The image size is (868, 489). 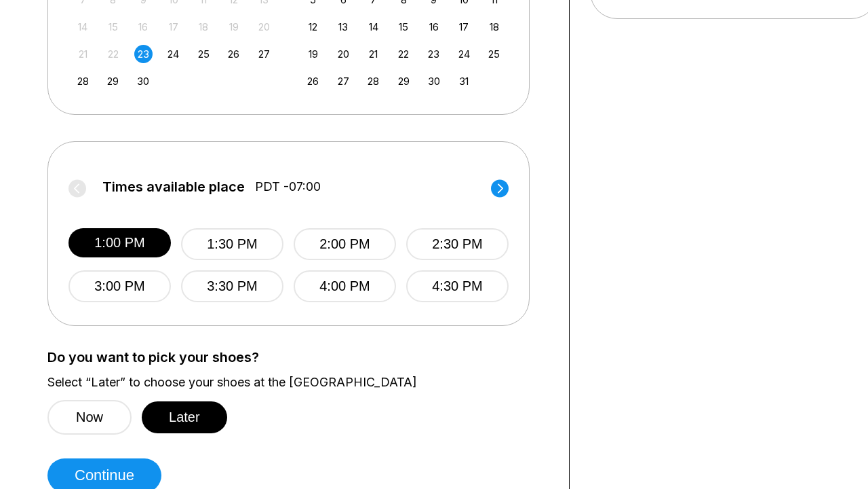 I want to click on div: Choose Tuesday, October 14th, 2025, so click(x=373, y=26).